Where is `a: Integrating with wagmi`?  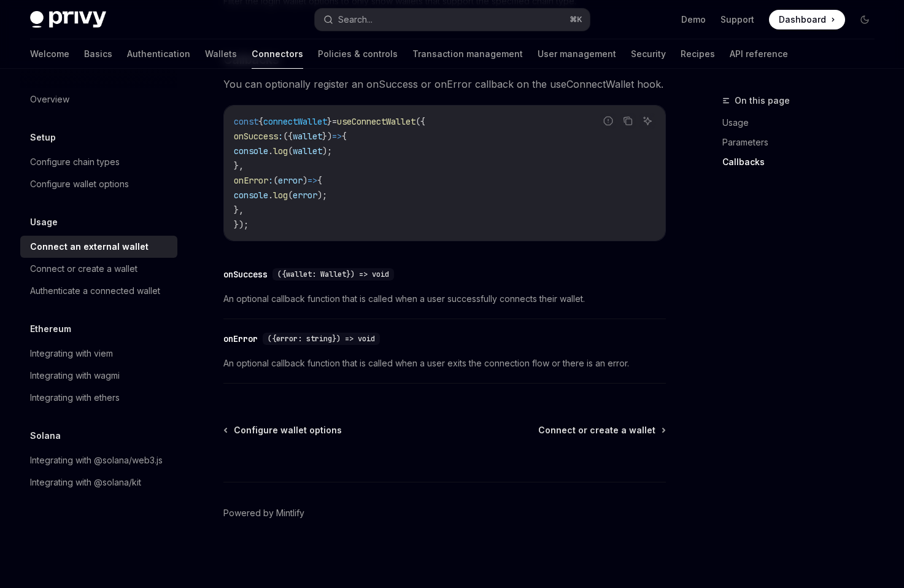 a: Integrating with wagmi is located at coordinates (99, 375).